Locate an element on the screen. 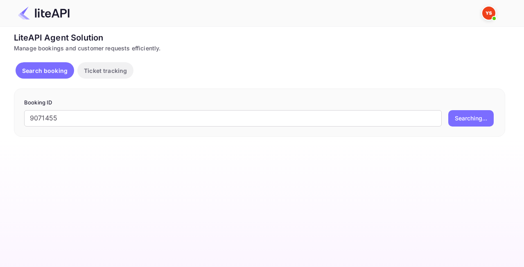  div: Manage bookings and customer requests efficiently. is located at coordinates (259, 48).